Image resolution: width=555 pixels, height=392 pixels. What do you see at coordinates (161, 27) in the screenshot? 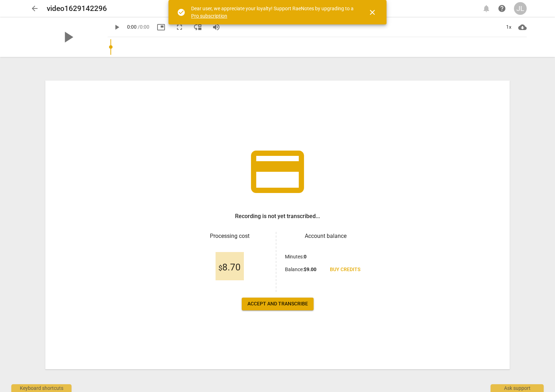
I see `span: picture_in_picture` at bounding box center [161, 27].